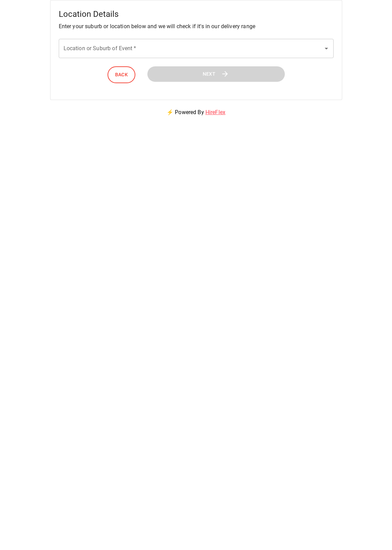  Describe the element at coordinates (122, 74) in the screenshot. I see `button: Back` at that location.